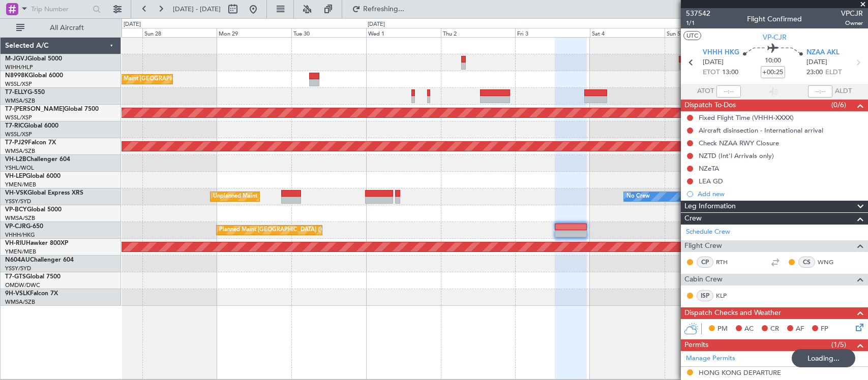 This screenshot has height=380, width=868. What do you see at coordinates (32, 126) in the screenshot?
I see `a: T7-RICGlobal 6000` at bounding box center [32, 126].